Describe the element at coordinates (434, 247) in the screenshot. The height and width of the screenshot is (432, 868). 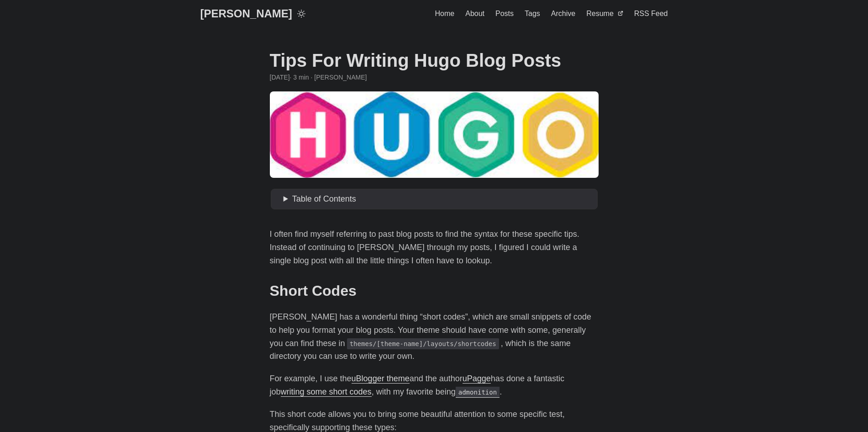
I see `p: I often find myself referring to past blog posts to find the syntax for these specific tips. Inst...` at that location.